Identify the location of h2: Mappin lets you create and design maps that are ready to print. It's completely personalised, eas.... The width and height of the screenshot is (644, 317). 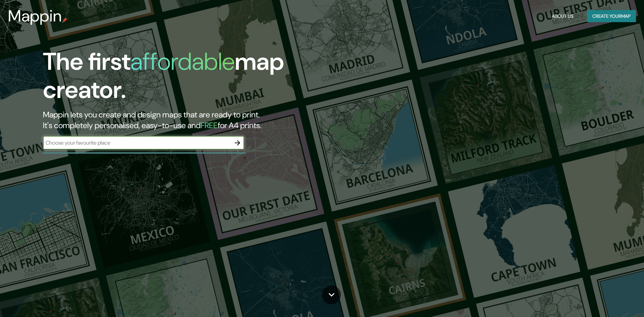
(204, 120).